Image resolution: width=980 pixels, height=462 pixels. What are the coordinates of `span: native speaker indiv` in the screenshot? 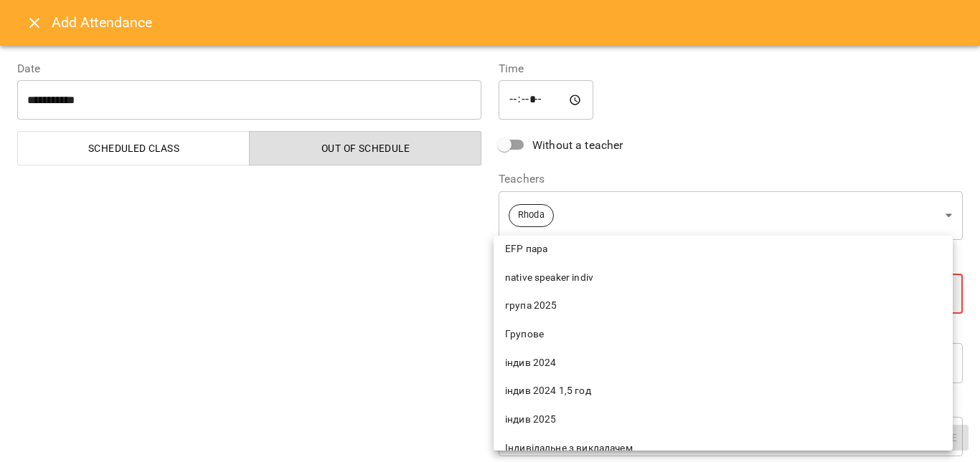 It's located at (723, 279).